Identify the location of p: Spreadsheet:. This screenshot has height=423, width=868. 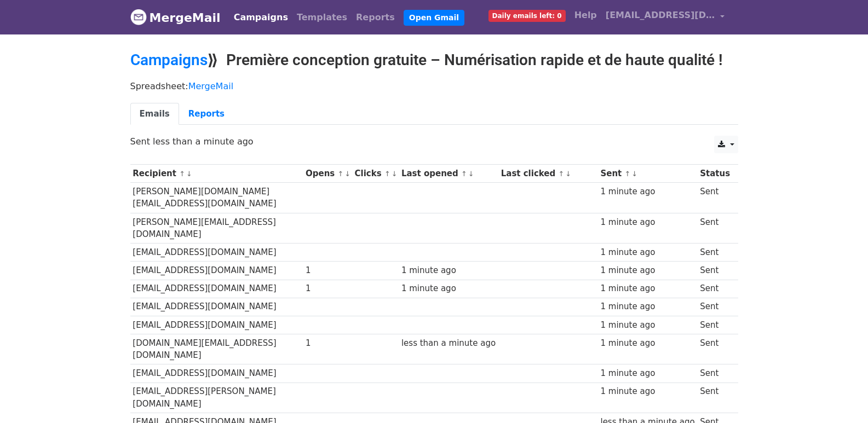
(434, 86).